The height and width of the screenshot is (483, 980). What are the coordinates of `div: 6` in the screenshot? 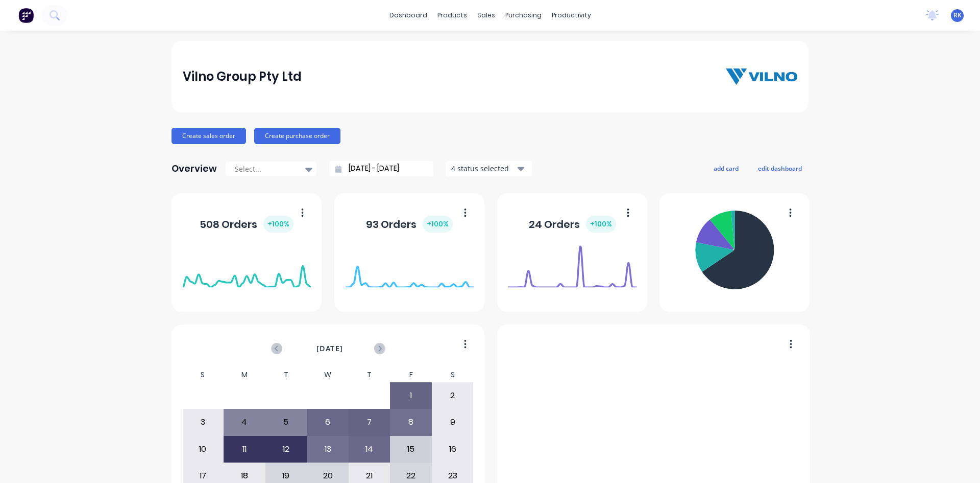 It's located at (328, 422).